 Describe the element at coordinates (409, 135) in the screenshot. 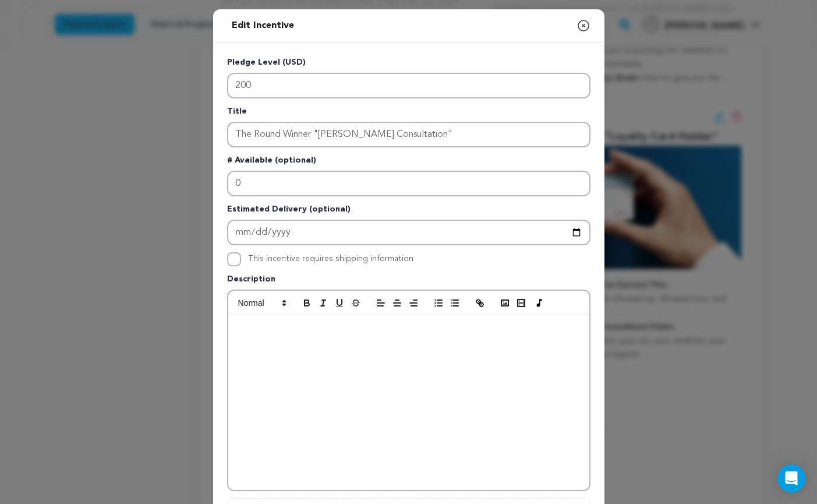

I see `input: Enter title` at that location.